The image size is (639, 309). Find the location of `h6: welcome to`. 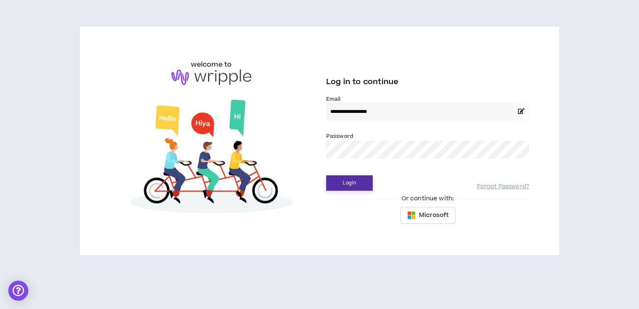

h6: welcome to is located at coordinates (211, 65).